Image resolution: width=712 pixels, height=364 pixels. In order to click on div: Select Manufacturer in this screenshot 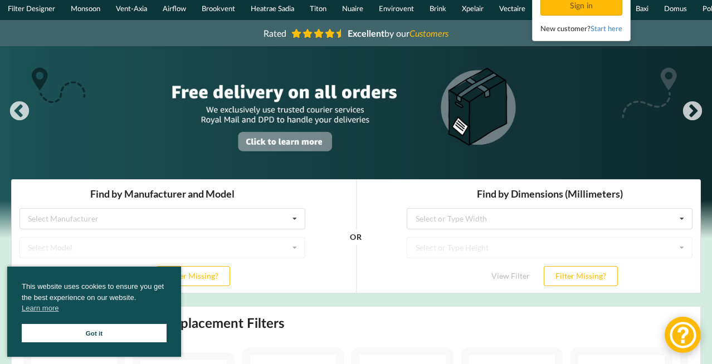, I will do `click(52, 40)`.